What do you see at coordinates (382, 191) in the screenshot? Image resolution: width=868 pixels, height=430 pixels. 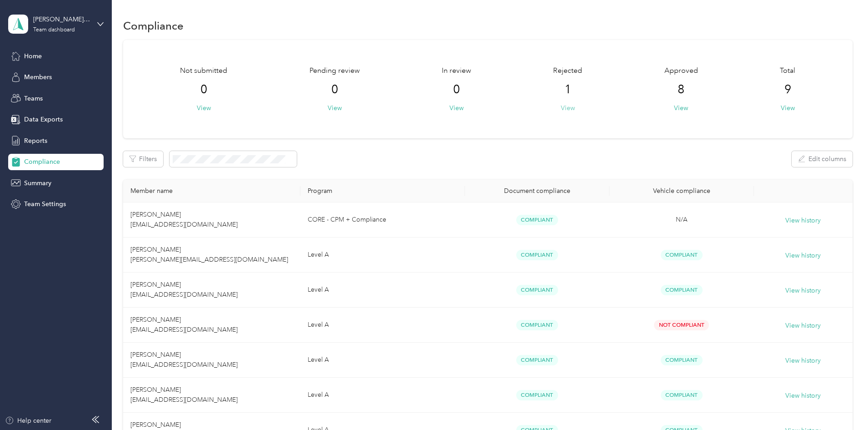 I see `th: Program` at bounding box center [382, 191].